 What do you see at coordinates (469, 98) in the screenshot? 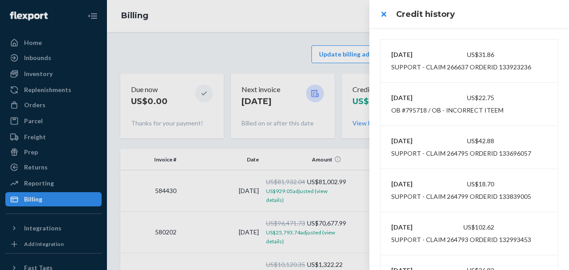
I see `div: US$22.75` at bounding box center [469, 98].